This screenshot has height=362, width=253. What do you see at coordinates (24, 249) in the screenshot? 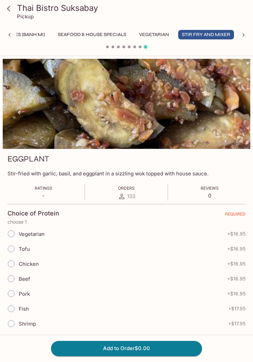
I see `span: Tofu` at bounding box center [24, 249].